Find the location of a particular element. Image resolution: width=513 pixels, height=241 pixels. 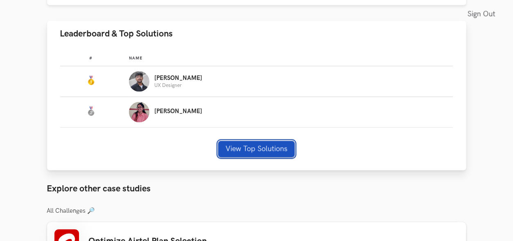

button: Leaderboard & Top Solutions is located at coordinates (257, 34).